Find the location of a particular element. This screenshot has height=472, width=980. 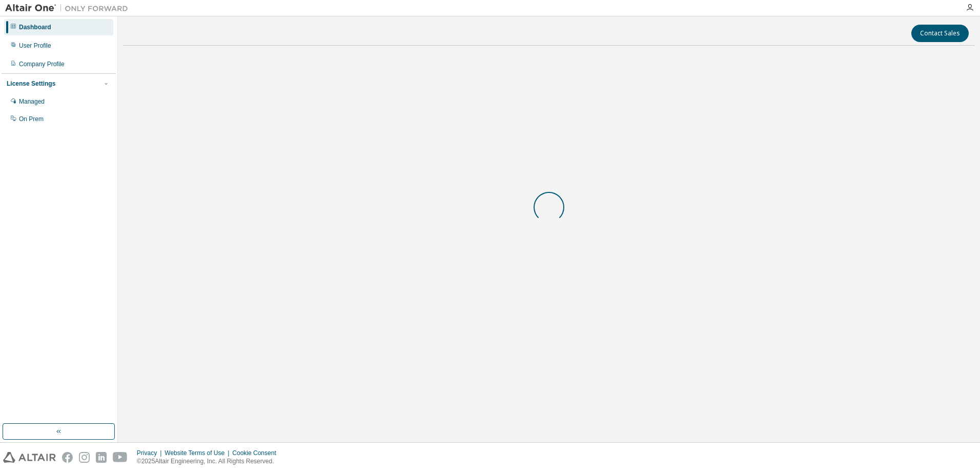

img: instagram.svg is located at coordinates (84, 457).